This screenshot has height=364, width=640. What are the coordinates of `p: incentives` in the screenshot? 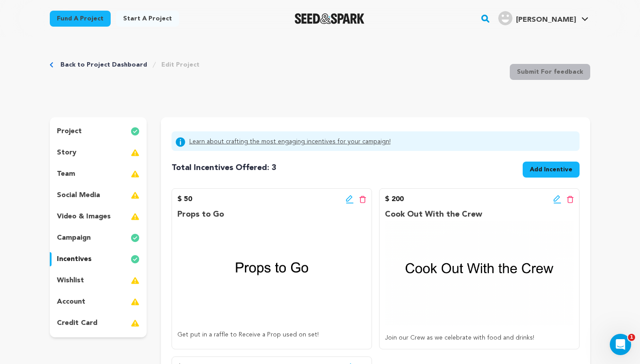 It's located at (74, 259).